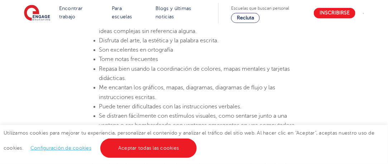 The image size is (388, 164). I want to click on font: Blogs y últimas noticias, so click(173, 13).